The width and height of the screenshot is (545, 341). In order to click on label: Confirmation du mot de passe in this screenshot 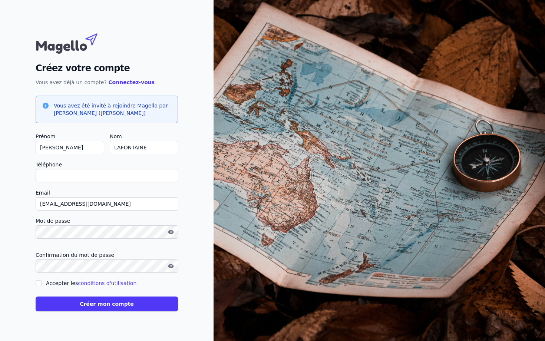, I will do `click(107, 255)`.